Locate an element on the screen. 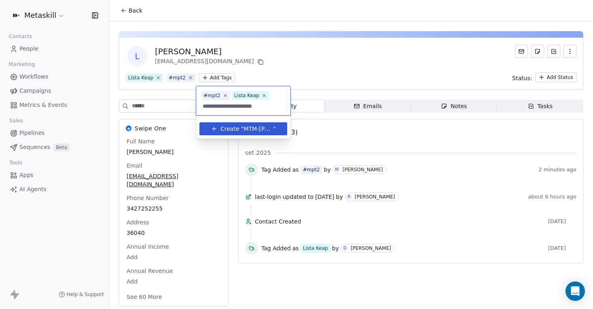 The width and height of the screenshot is (593, 309). span: Create " is located at coordinates (232, 129).